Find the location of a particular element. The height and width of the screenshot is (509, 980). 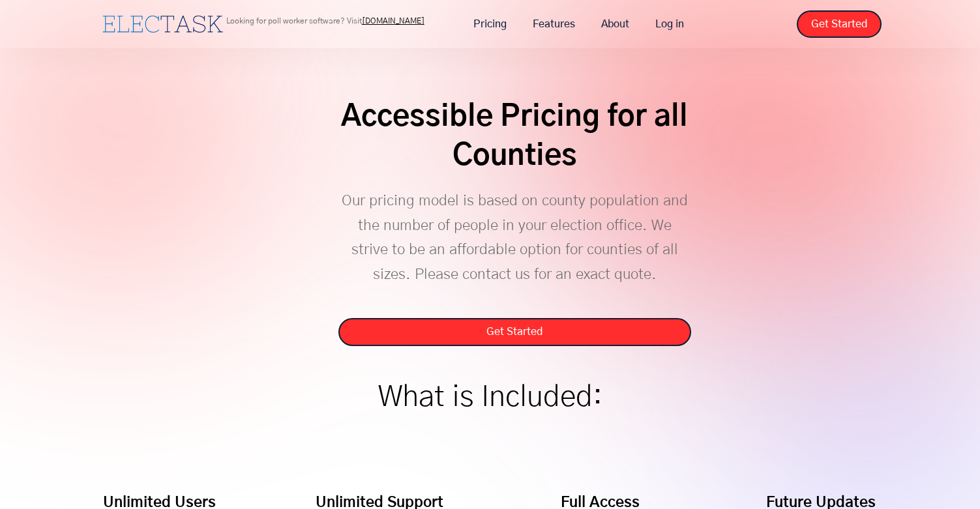

a: Log in is located at coordinates (670, 24).